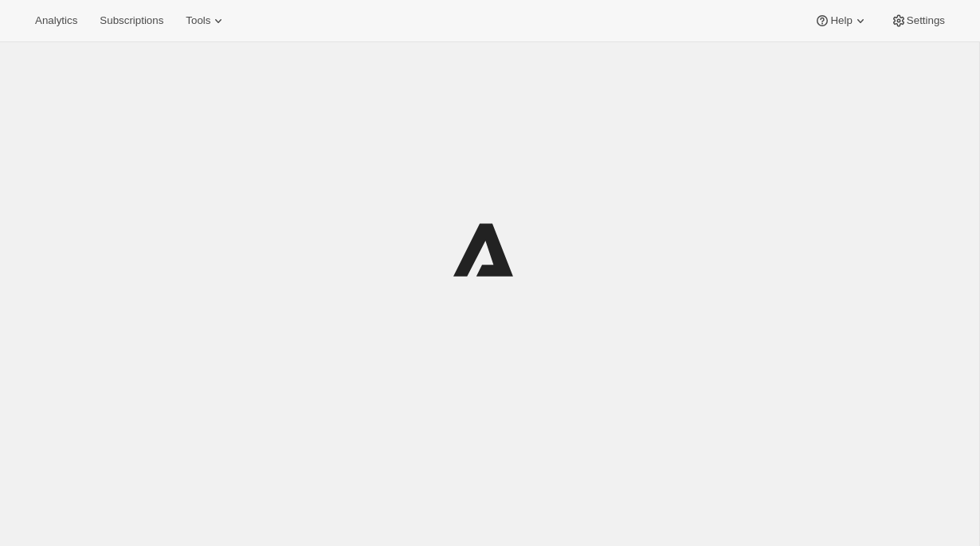 The height and width of the screenshot is (546, 980). I want to click on button: Tools, so click(206, 21).